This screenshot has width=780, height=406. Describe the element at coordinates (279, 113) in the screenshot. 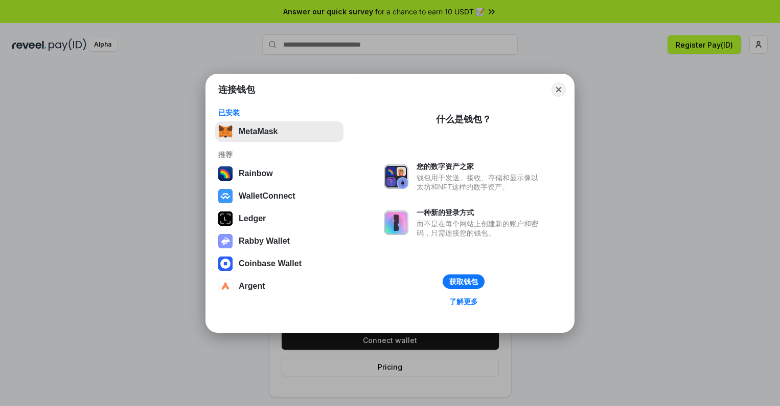

I see `div: 已安装` at that location.